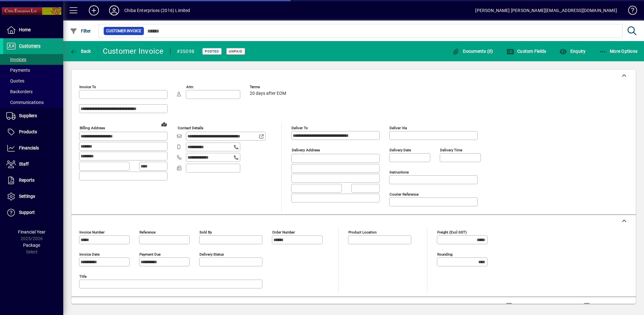 The width and height of the screenshot is (644, 315). I want to click on span: Package, so click(31, 245).